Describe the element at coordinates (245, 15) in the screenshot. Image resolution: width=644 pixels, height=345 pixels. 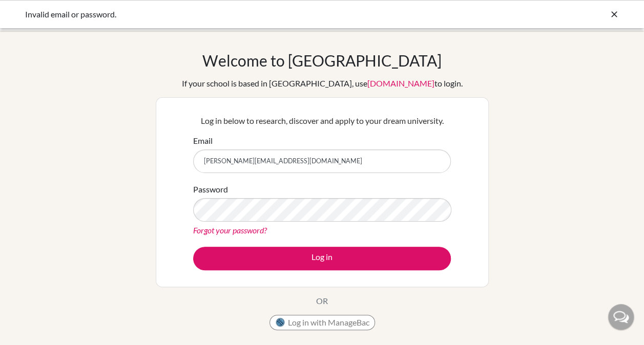
I see `div: Invalid email or password.` at that location.